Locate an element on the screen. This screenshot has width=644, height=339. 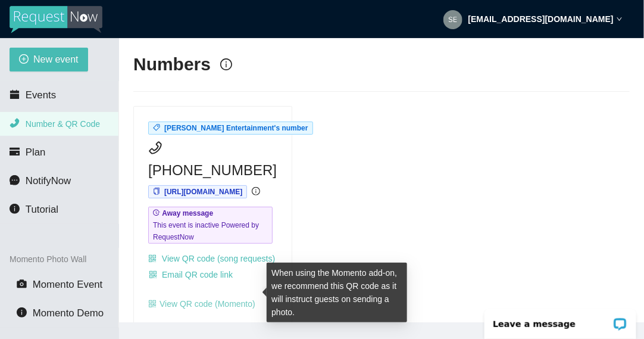
h2: Numbers is located at coordinates (172, 64).